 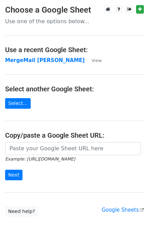 I want to click on input: Next, so click(x=14, y=175).